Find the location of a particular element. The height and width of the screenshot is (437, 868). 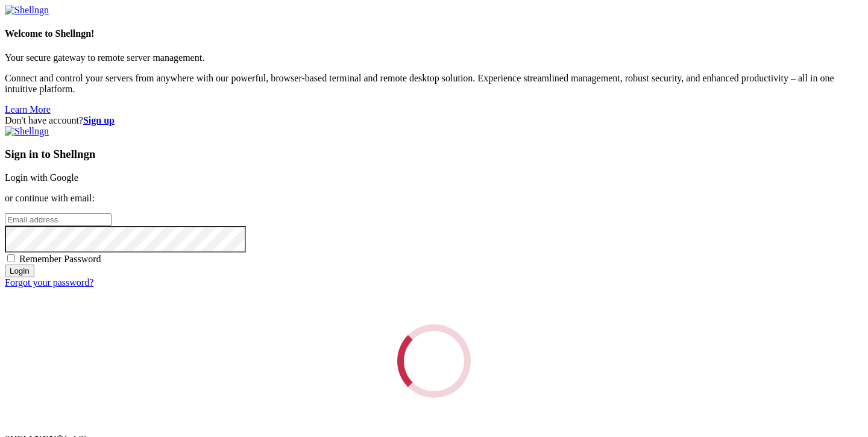

a: Sign up is located at coordinates (99, 120).